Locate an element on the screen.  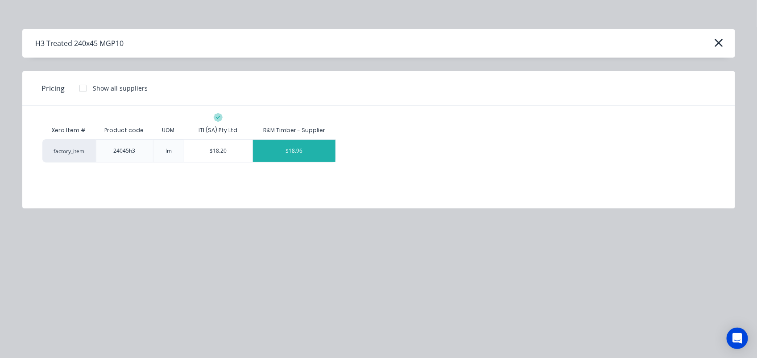
div: Show all suppliers is located at coordinates (120, 88).